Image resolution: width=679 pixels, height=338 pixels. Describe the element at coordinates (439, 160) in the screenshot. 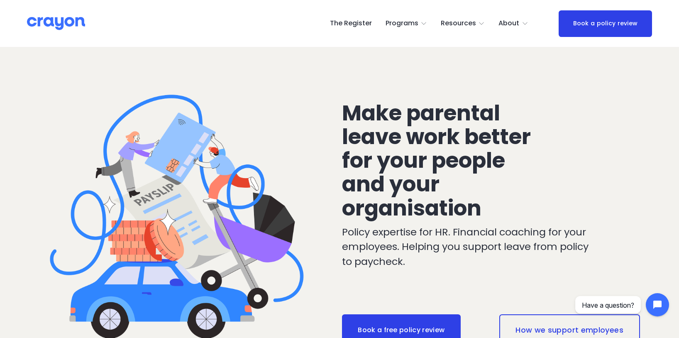

I see `span: Make parental leave work better for your people and your organisation` at that location.